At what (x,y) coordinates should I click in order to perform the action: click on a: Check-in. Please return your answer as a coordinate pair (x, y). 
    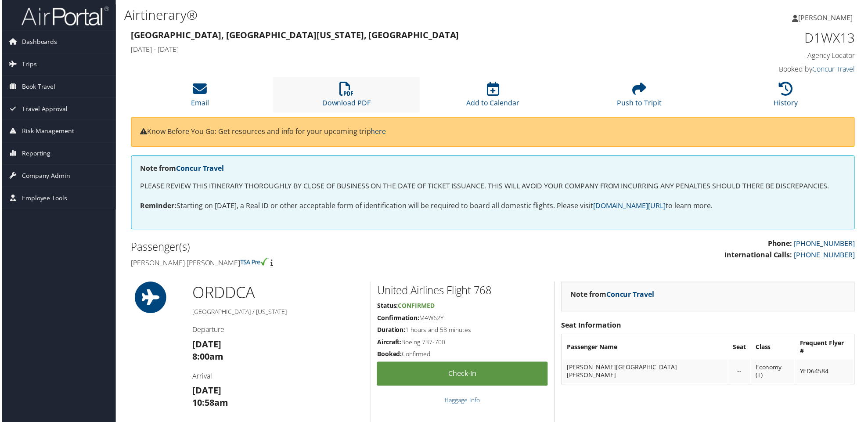
    Looking at the image, I should click on (462, 376).